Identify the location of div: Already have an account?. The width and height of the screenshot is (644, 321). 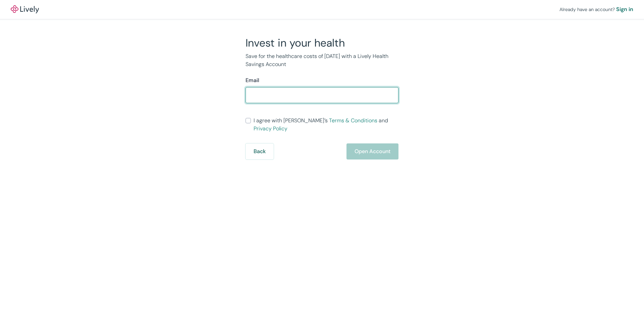
(597, 9).